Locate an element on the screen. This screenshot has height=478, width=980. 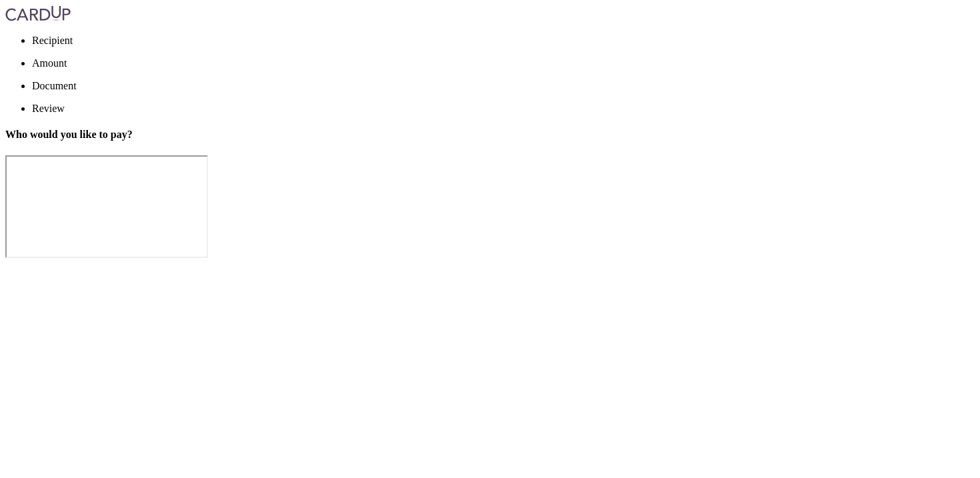
p: Review is located at coordinates (504, 109).